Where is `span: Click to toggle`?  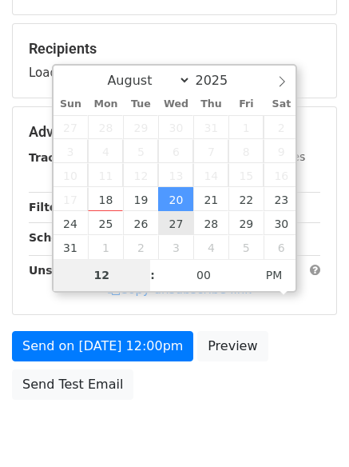
span: Click to toggle is located at coordinates (274, 275).